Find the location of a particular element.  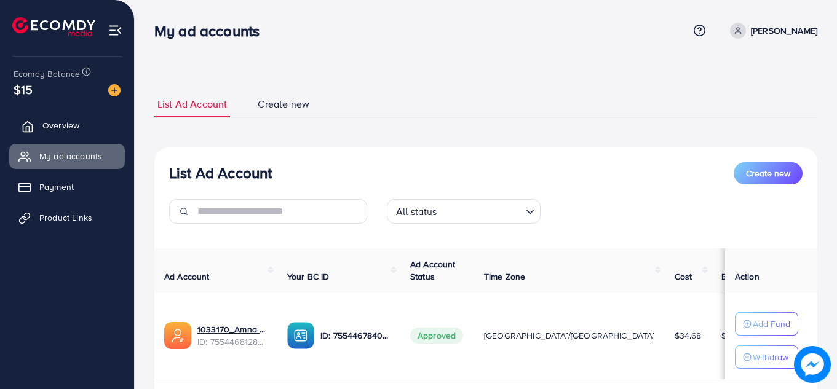

button: Withdraw is located at coordinates (767, 357).